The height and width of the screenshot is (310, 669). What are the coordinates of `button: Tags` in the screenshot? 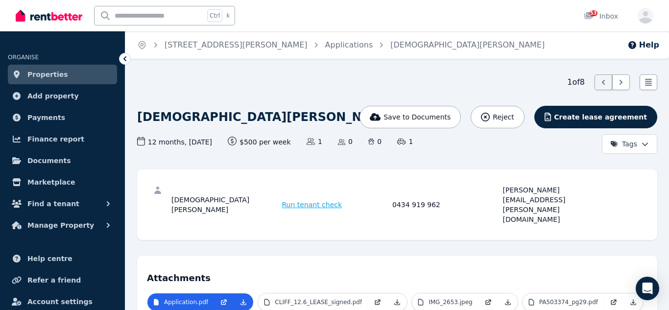 It's located at (629, 144).